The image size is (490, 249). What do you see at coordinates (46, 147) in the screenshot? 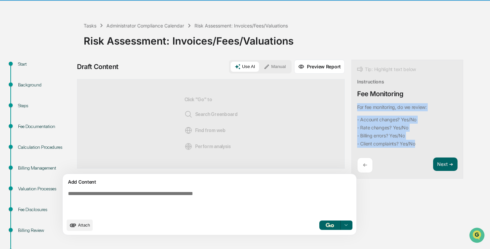
I see `div: Calculation Procedures` at bounding box center [46, 147].